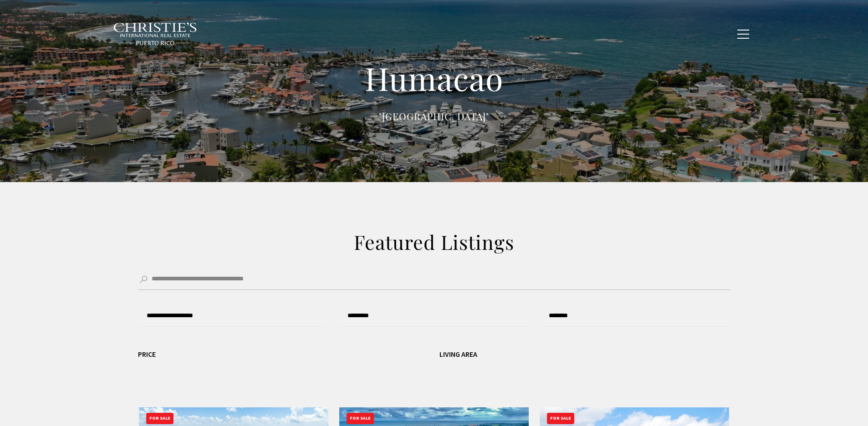 This screenshot has width=868, height=426. What do you see at coordinates (147, 354) in the screenshot?
I see `div: Price` at bounding box center [147, 354].